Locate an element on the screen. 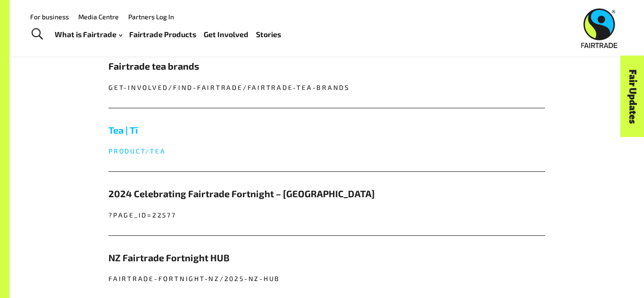 Image resolution: width=644 pixels, height=298 pixels. a: What is Fairtrade is located at coordinates (88, 35).